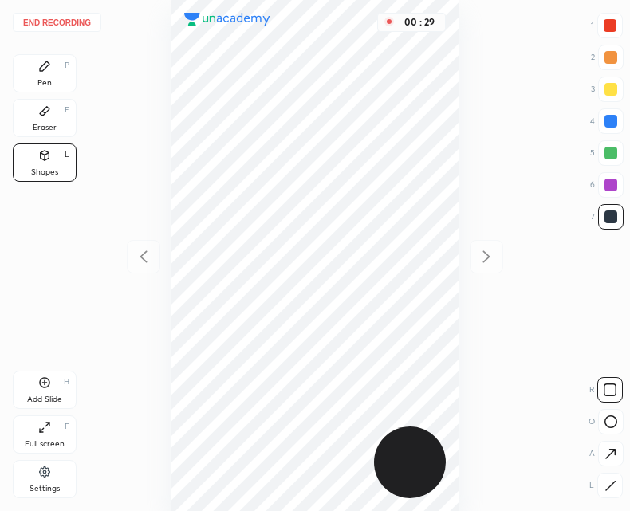 This screenshot has height=511, width=630. Describe the element at coordinates (420, 22) in the screenshot. I see `div: 00 : 29` at that location.